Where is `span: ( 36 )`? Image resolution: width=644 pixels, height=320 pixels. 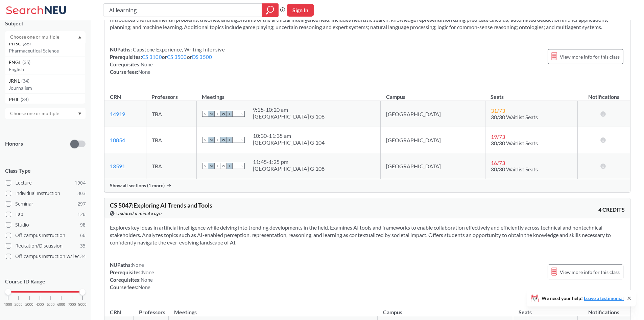 span: ( 36 ) is located at coordinates (27, 43).